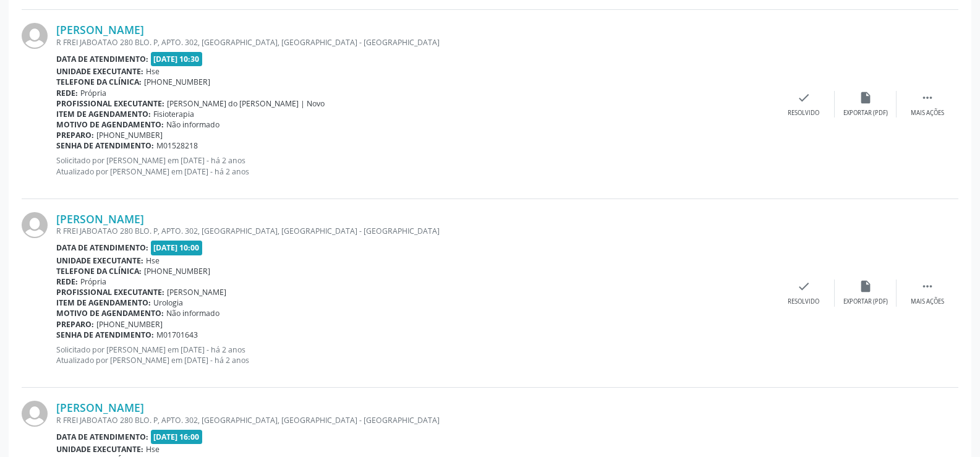  I want to click on span: M01528218, so click(177, 146).